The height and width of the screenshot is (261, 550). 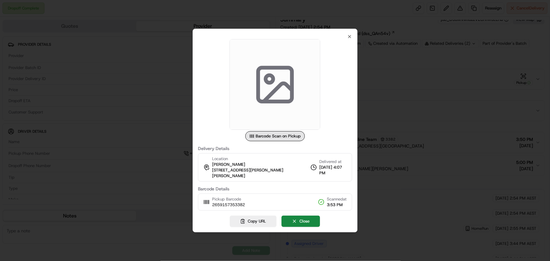 I want to click on span: Scanned at, so click(x=337, y=199).